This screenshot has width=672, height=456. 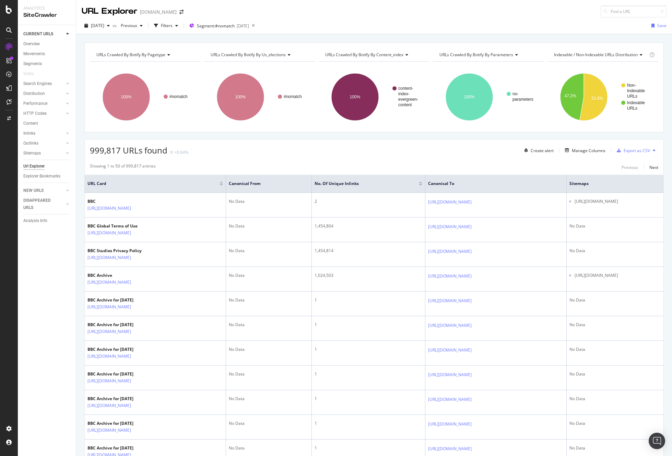 I want to click on span: 2025 Jul. 23rd, so click(x=97, y=25).